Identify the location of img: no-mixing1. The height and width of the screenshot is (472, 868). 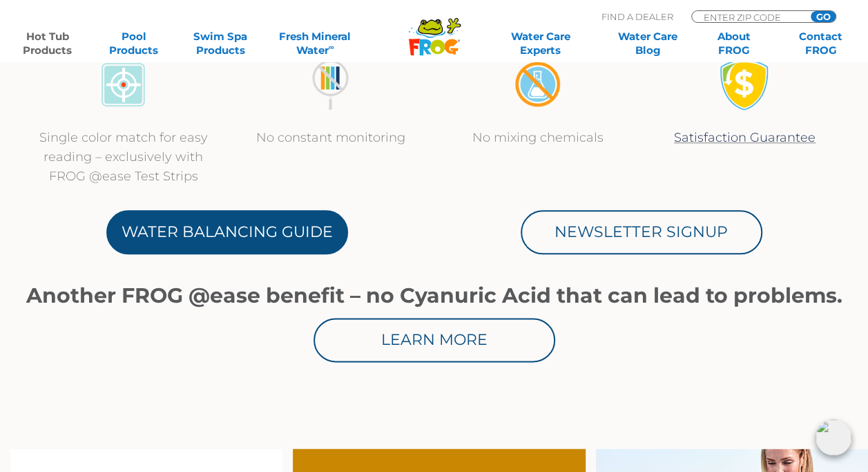
(537, 84).